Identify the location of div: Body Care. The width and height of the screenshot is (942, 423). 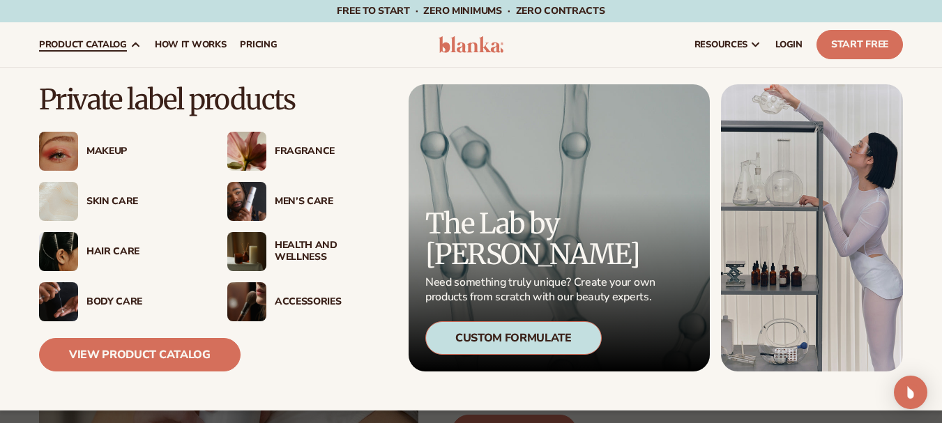
(143, 302).